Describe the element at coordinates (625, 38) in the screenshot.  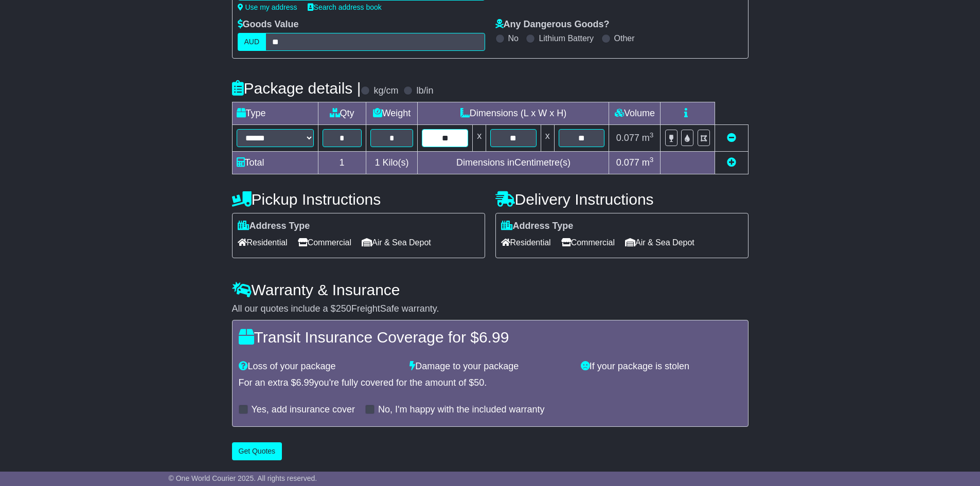
I see `label: Other` at that location.